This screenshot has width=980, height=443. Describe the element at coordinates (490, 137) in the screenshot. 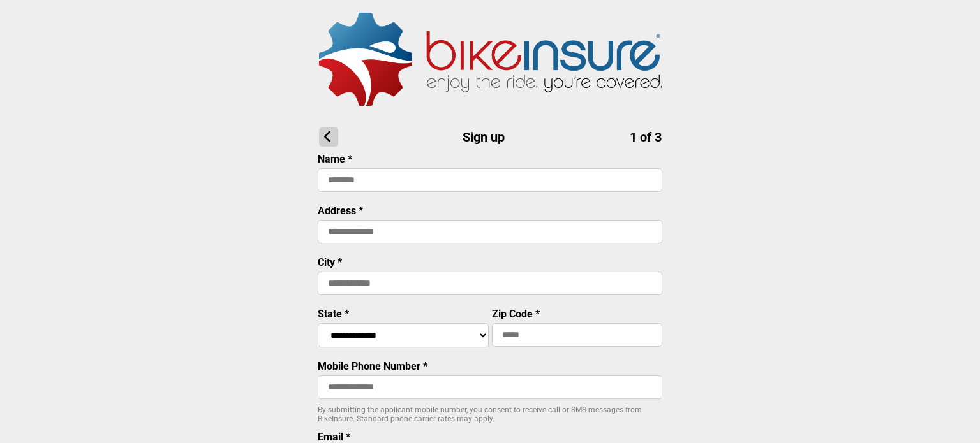

I see `h1: Sign up` at that location.